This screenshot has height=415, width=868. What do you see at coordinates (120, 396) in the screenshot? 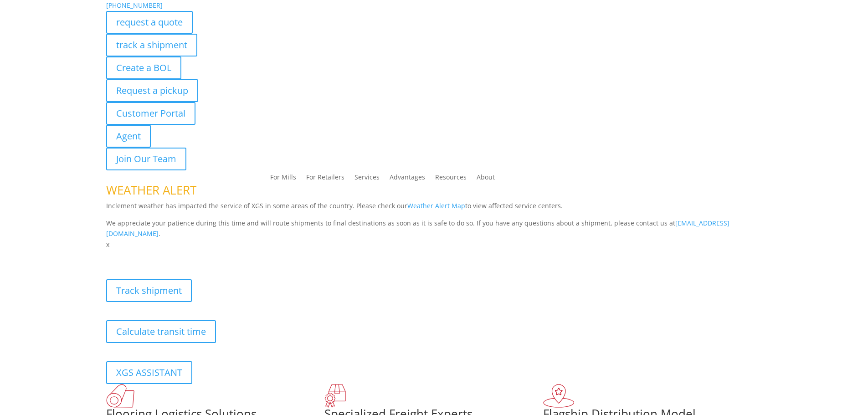
I see `img: xgs-icon-total-supply-chain-intelligence-red` at bounding box center [120, 396].